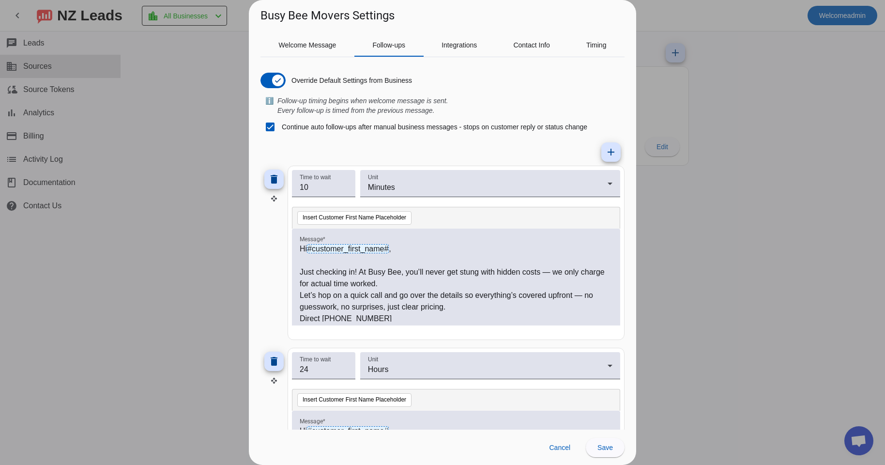  I want to click on label: Override Default Settings from Business, so click(351, 80).